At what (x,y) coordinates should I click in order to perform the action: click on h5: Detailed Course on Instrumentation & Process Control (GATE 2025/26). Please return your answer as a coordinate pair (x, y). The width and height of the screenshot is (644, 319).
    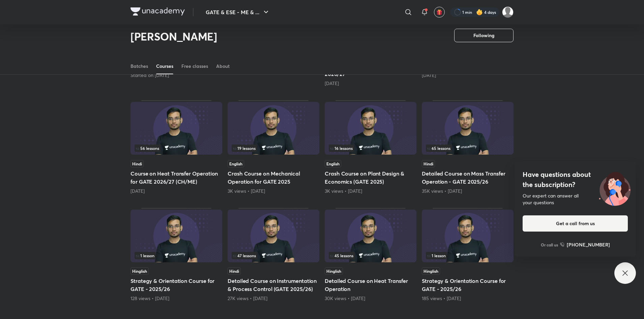
    Looking at the image, I should click on (274, 284).